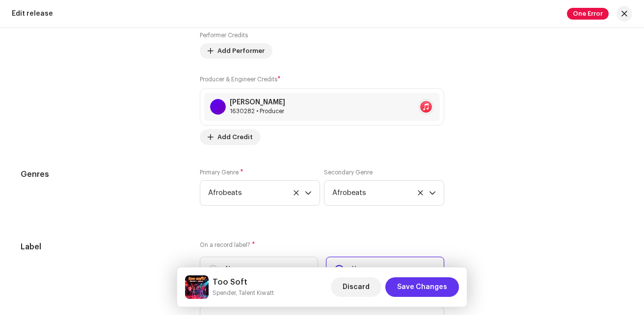 This screenshot has width=644, height=315. I want to click on p: Yes, so click(358, 270).